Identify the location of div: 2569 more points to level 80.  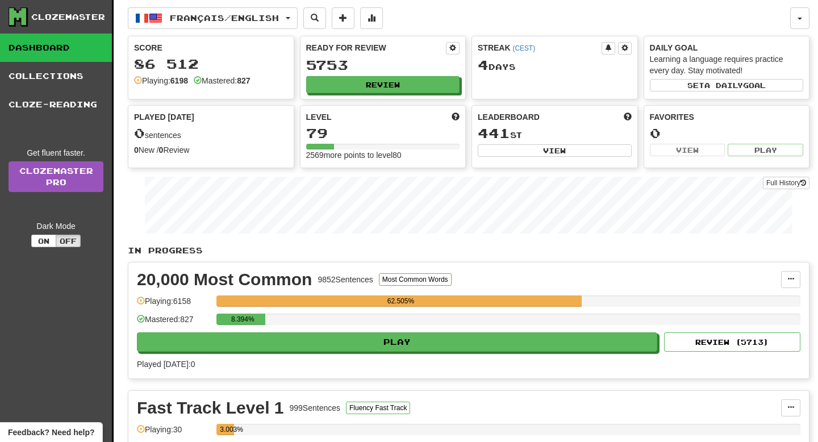
(383, 155).